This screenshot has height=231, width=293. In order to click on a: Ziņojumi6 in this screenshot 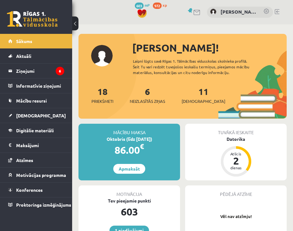, I will do `click(36, 71)`.